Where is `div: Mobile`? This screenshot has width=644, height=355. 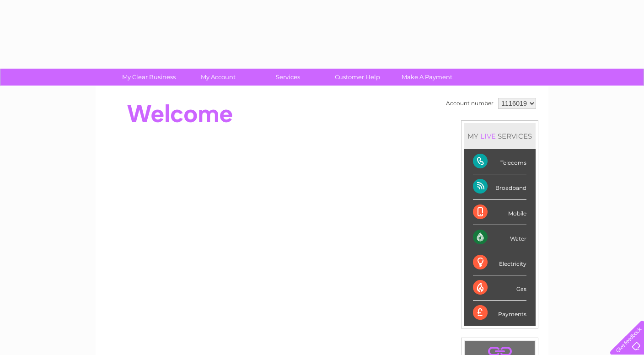
div: Mobile is located at coordinates (499, 212).